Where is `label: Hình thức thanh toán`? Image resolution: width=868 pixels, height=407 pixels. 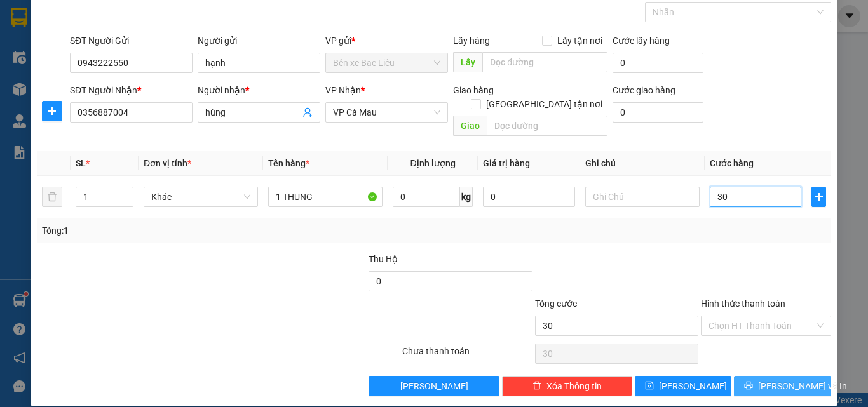 label: Hình thức thanh toán is located at coordinates (742, 303).